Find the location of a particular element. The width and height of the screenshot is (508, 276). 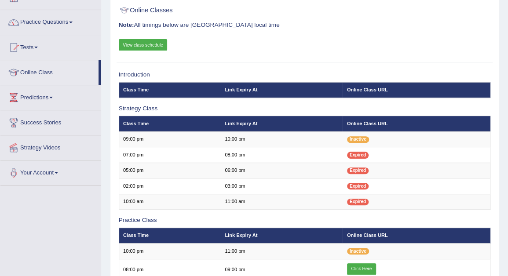

a: Your Account is located at coordinates (51, 172).